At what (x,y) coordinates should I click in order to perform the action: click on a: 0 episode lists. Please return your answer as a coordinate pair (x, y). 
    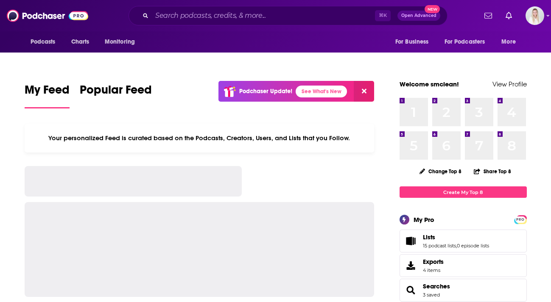
    Looking at the image, I should click on (473, 246).